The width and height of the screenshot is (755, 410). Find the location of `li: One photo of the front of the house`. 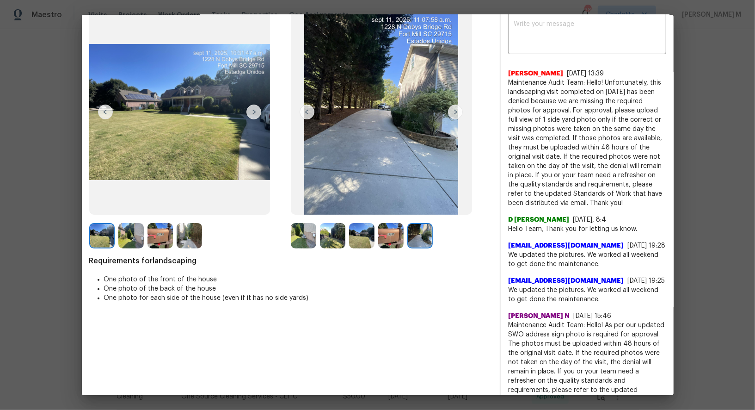

li: One photo of the front of the house is located at coordinates (298, 279).